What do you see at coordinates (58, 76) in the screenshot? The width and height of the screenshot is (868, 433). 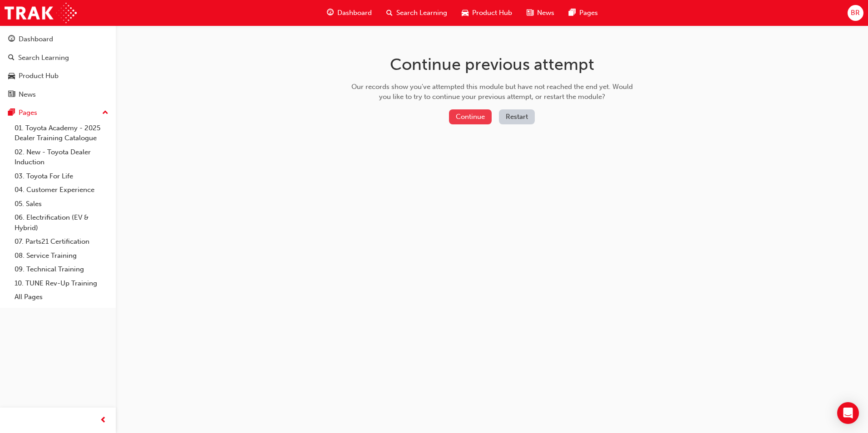 I see `a: Product Hub` at bounding box center [58, 76].